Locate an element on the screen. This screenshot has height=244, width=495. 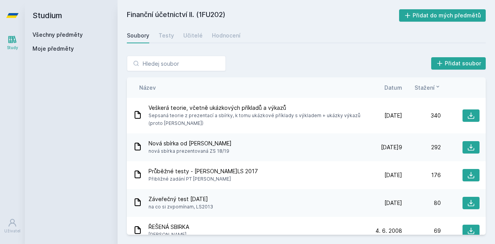
button: Stažení is located at coordinates (428, 87).